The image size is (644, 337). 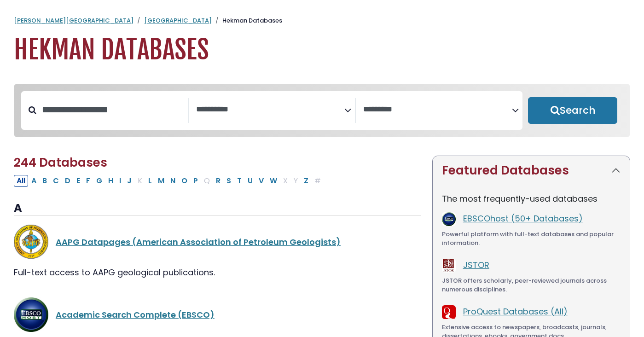 What do you see at coordinates (322, 21) in the screenshot?
I see `nav: breadcrumb` at bounding box center [322, 21].